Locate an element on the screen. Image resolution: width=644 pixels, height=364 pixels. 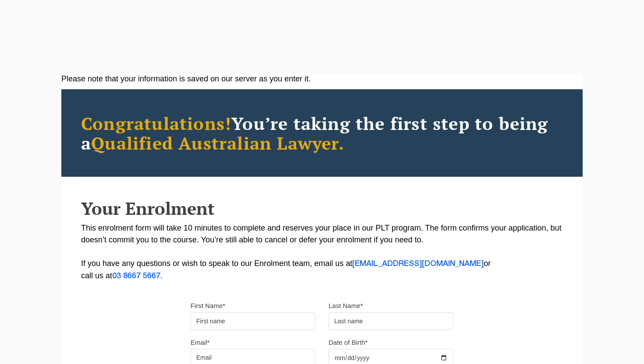
span: Congratulations! is located at coordinates (156, 123).